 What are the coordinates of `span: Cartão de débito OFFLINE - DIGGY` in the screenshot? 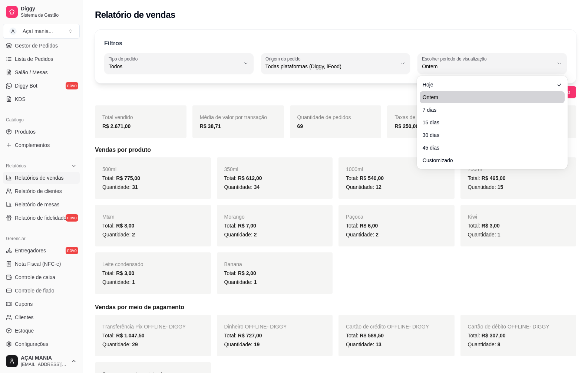 It's located at (509, 327).